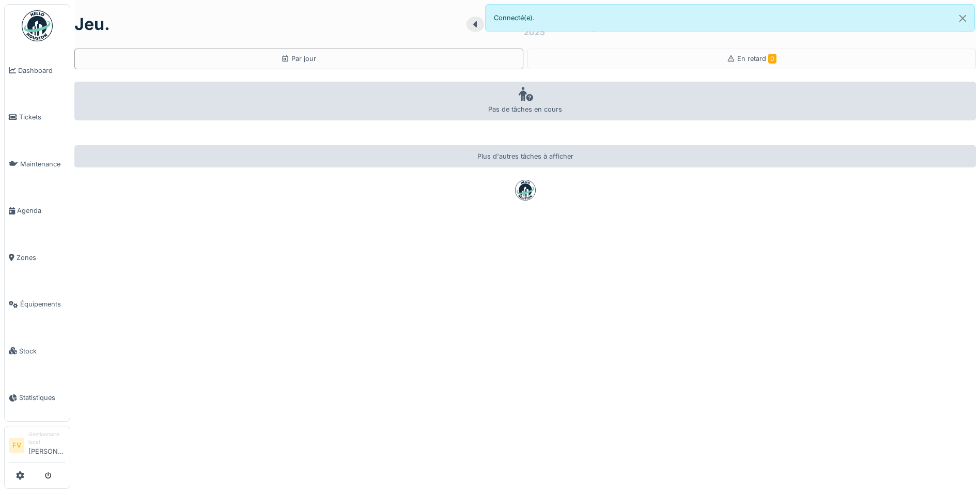  I want to click on a: Stock, so click(37, 351).